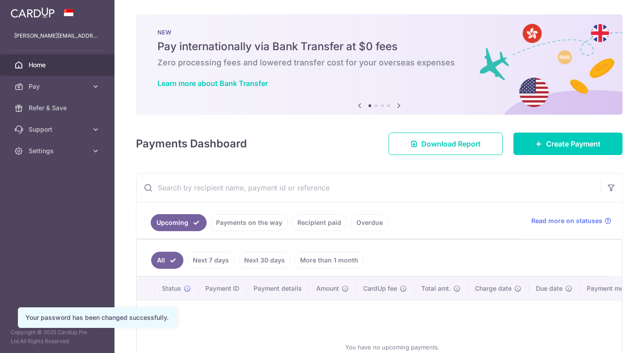  I want to click on a: Next 7 days, so click(211, 260).